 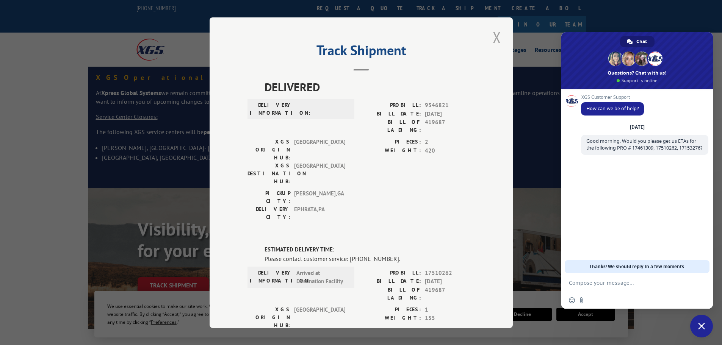 What do you see at coordinates (572, 301) in the screenshot?
I see `span: Insert an emoji` at bounding box center [572, 301].